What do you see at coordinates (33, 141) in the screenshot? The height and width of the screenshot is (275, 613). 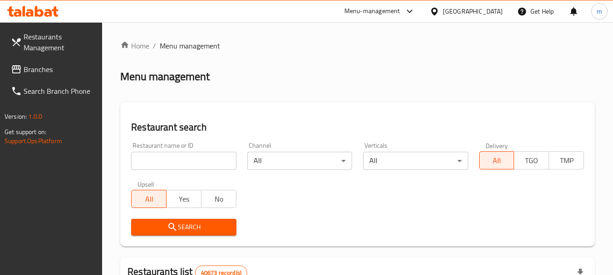 I see `a: Support.OpsPlatform` at bounding box center [33, 141].